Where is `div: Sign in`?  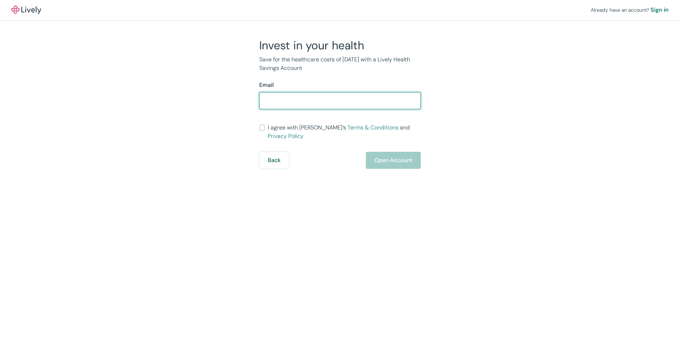 div: Sign in is located at coordinates (659, 10).